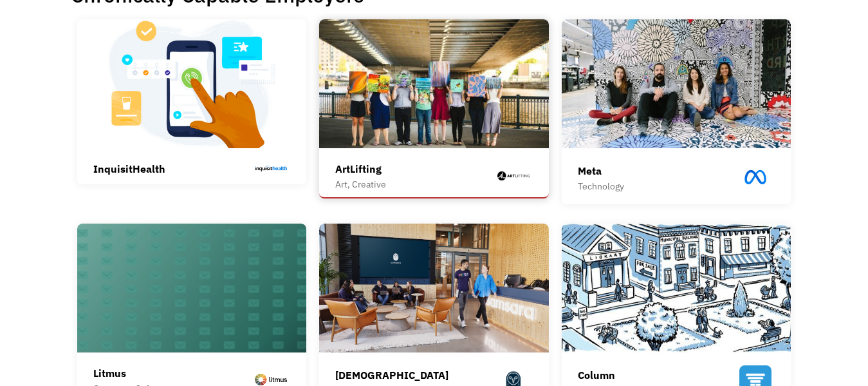 The width and height of the screenshot is (868, 386). What do you see at coordinates (192, 102) in the screenshot?
I see `a: InquisitHealth` at bounding box center [192, 102].